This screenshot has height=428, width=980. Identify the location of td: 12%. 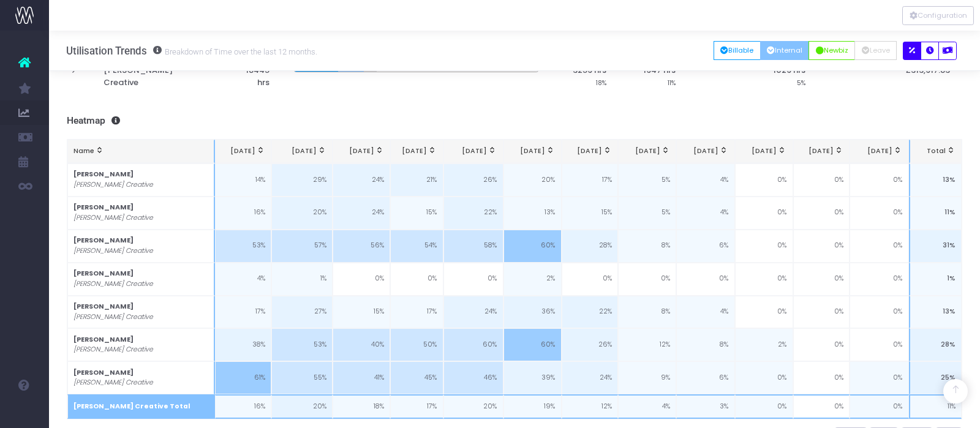
(590, 406).